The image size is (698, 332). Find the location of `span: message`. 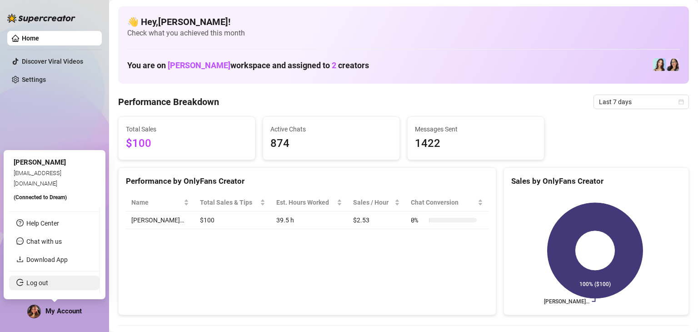

span: message is located at coordinates (20, 241).